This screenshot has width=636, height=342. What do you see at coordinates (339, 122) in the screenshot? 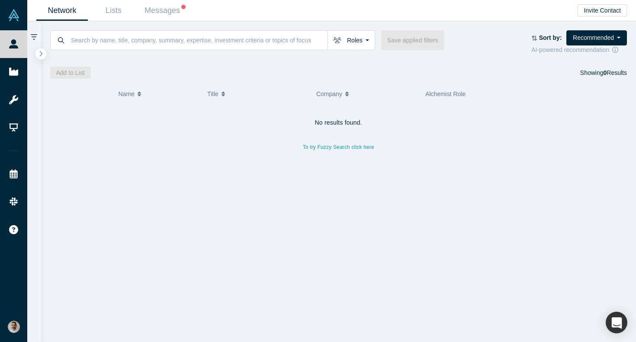
I see `h4: No results found.` at bounding box center [339, 122].